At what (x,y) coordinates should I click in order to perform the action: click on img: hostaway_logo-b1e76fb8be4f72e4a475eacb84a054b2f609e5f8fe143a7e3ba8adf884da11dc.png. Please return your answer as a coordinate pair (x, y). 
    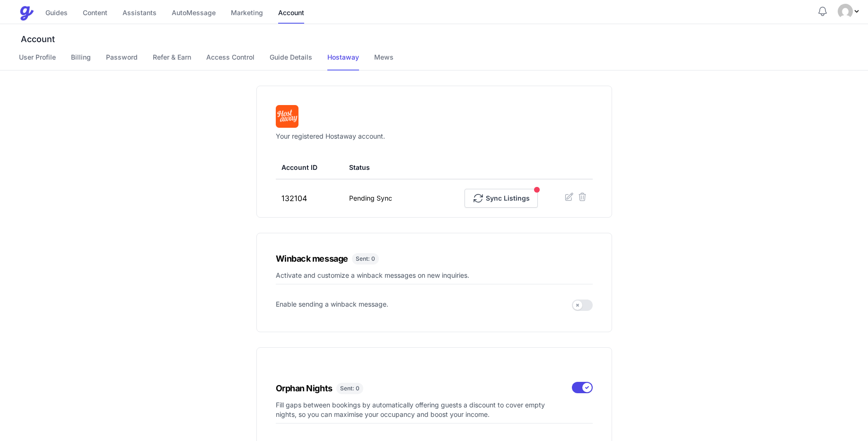
    Looking at the image, I should click on (287, 116).